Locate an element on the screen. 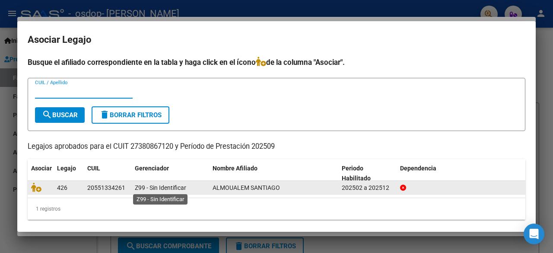  span: Z99 - Sin Identificar is located at coordinates (160, 187).